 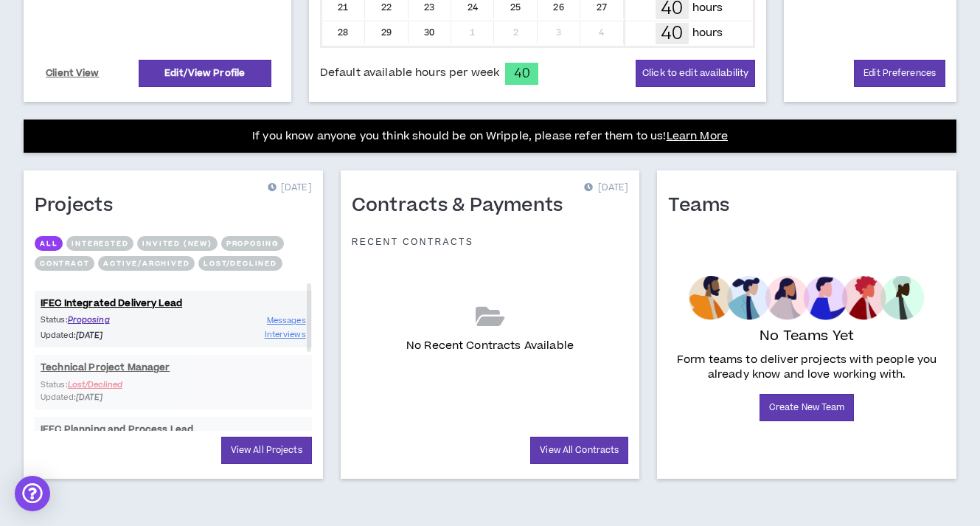 What do you see at coordinates (697, 136) in the screenshot?
I see `a: Learn More` at bounding box center [697, 136].